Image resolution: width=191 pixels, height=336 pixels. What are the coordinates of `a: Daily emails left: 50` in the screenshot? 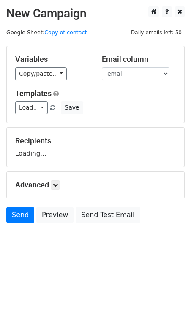 It's located at (156, 32).